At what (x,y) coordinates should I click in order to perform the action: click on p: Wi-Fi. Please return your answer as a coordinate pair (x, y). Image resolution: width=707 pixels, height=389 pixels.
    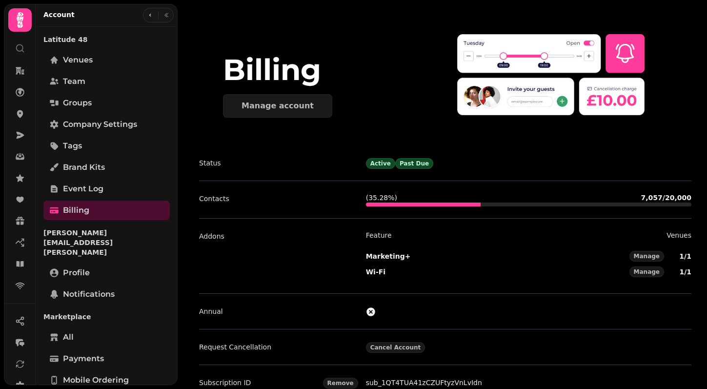
    Looking at the image, I should click on (376, 272).